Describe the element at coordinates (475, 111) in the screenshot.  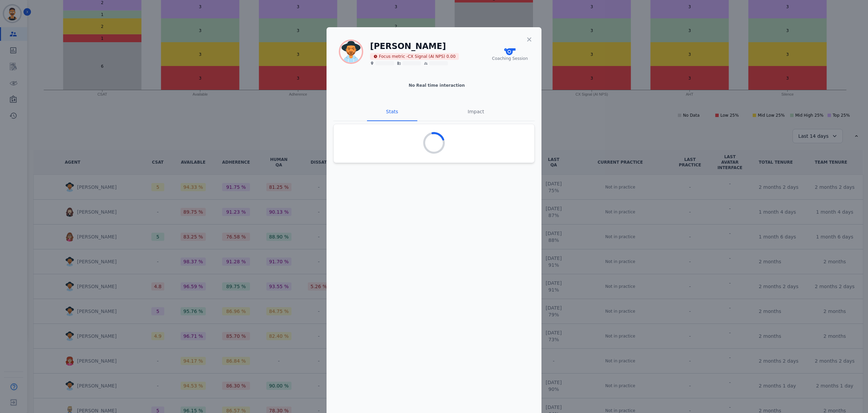
I see `span: Impact` at that location.